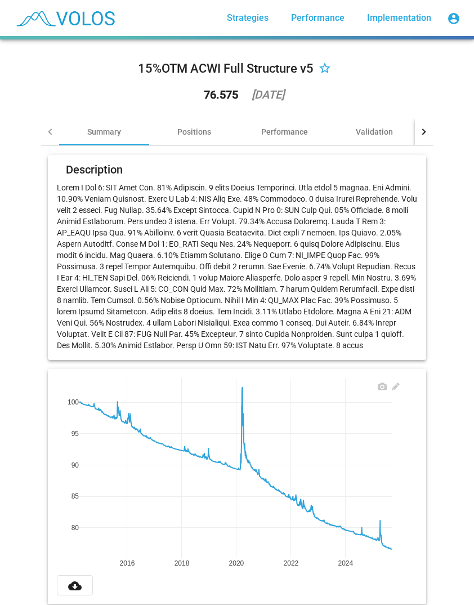 This screenshot has height=605, width=474. What do you see at coordinates (318, 17) in the screenshot?
I see `span: Performance` at bounding box center [318, 17].